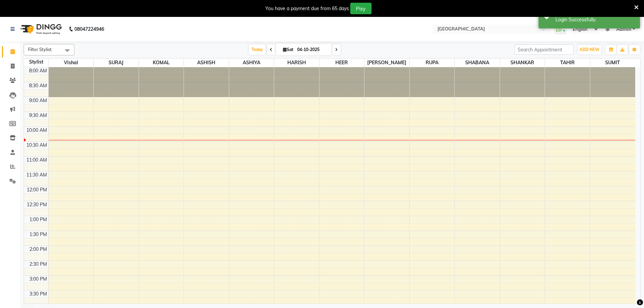  What do you see at coordinates (116, 63) in the screenshot?
I see `span: SURAJ` at bounding box center [116, 63].